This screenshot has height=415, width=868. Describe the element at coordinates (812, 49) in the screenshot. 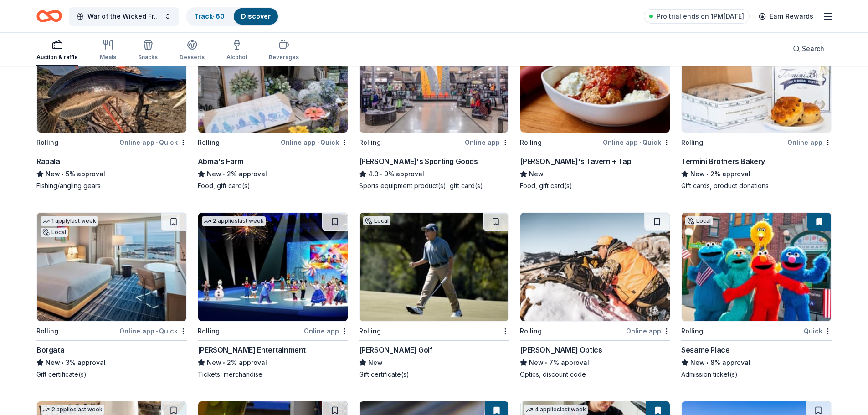

I see `span: Search` at that location.